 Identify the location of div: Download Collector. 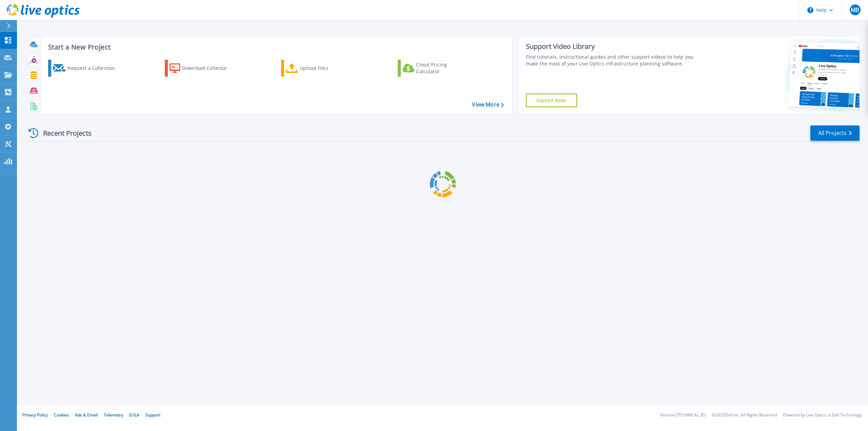
(209, 68).